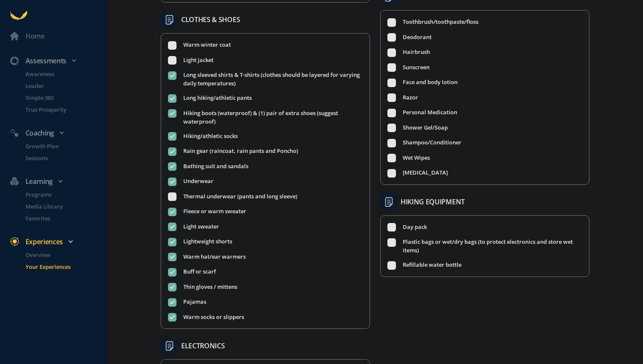 This screenshot has width=643, height=364. What do you see at coordinates (61, 158) in the screenshot?
I see `a: Sessions` at bounding box center [61, 158].